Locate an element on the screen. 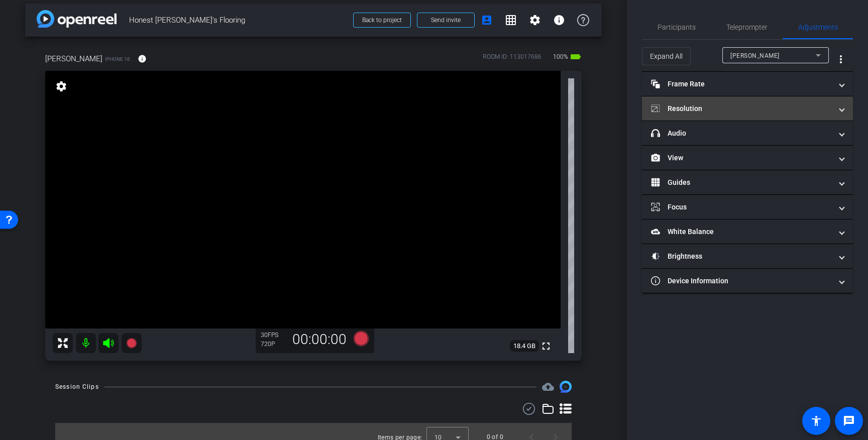 Image resolution: width=868 pixels, height=440 pixels. span: Send invite is located at coordinates (445, 20).